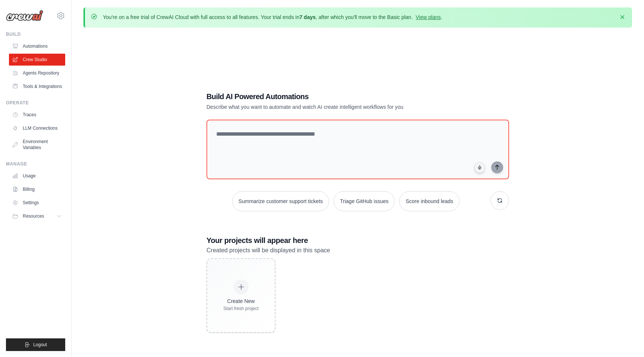 The image size is (644, 357). What do you see at coordinates (280, 201) in the screenshot?
I see `button: Summarize customer support tickets` at bounding box center [280, 201].